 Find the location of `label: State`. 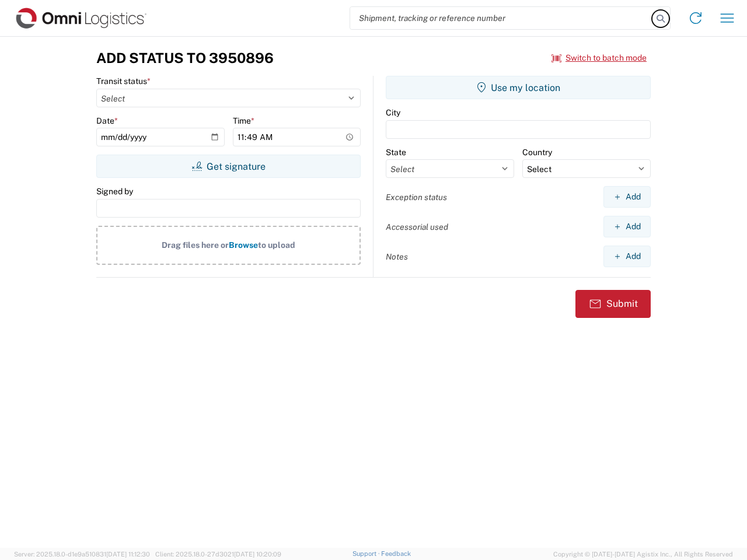

label: State is located at coordinates (396, 152).